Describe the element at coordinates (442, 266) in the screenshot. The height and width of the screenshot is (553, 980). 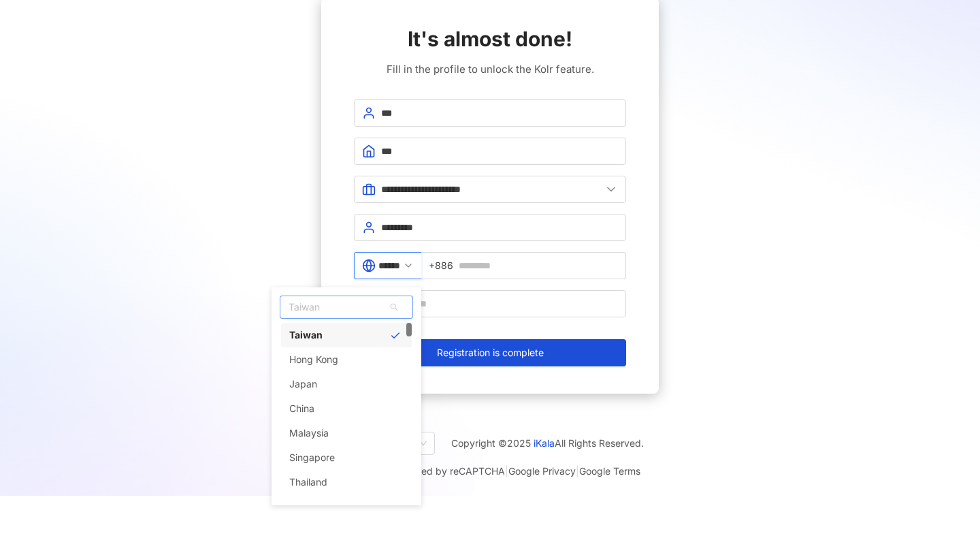
I see `span: +886` at that location.